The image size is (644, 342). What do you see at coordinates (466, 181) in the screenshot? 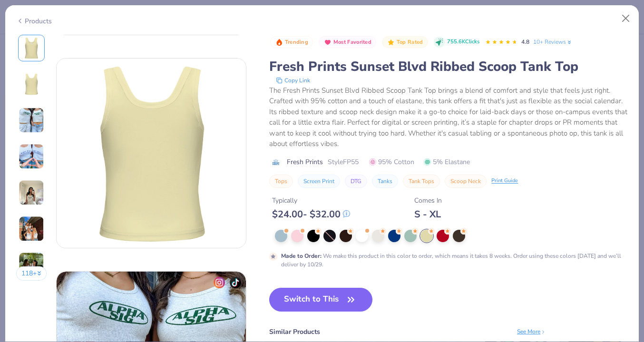
I see `button: Scoop Neck` at bounding box center [466, 181].